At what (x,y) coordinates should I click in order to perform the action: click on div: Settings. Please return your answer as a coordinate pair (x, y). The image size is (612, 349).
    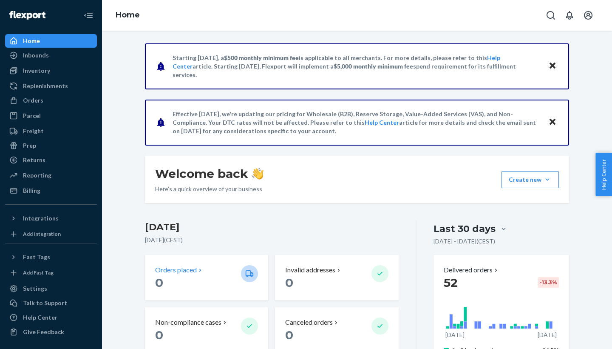
    Looking at the image, I should click on (35, 288).